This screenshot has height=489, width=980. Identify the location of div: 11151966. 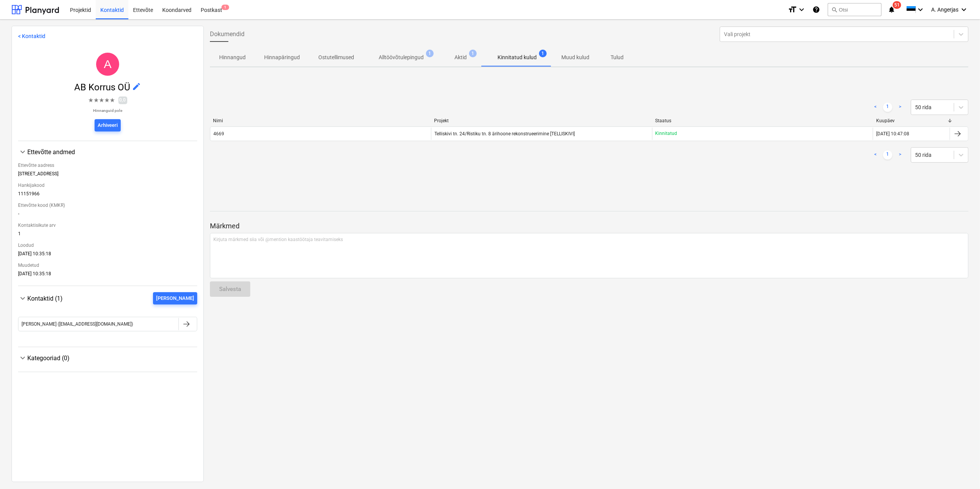
(108, 195).